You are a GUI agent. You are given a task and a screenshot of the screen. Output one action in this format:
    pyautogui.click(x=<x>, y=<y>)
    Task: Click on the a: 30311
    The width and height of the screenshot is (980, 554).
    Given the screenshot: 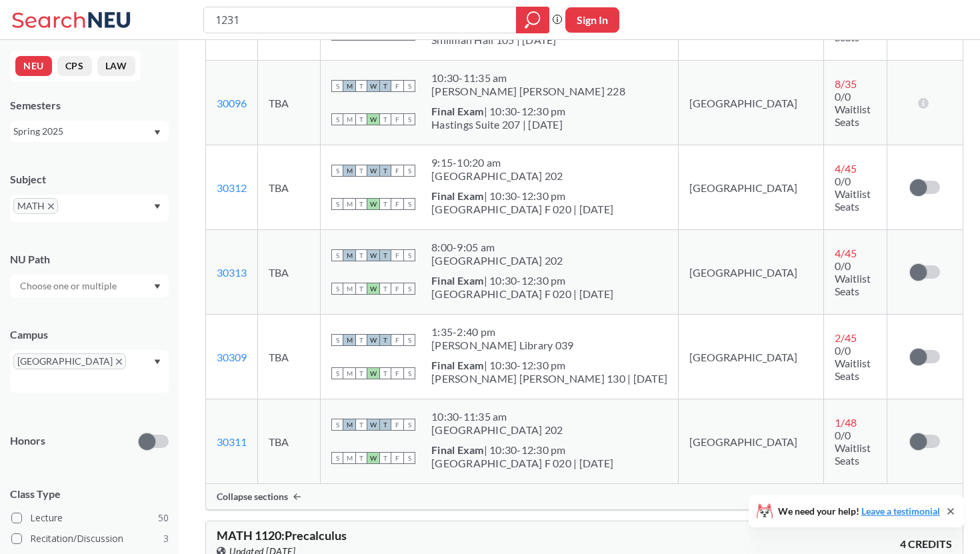 What is the action you would take?
    pyautogui.click(x=231, y=441)
    